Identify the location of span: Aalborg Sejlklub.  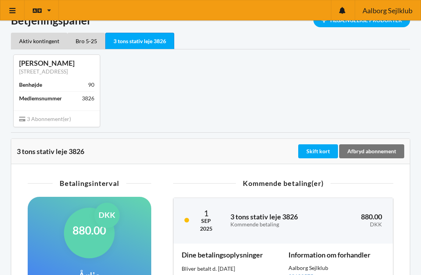
(387, 11).